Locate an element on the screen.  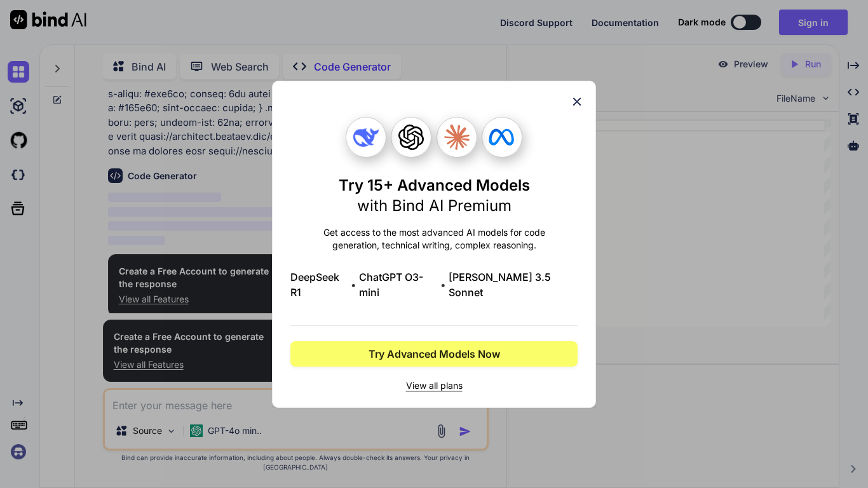
h1: Try 15+ Advanced Models is located at coordinates (434, 196).